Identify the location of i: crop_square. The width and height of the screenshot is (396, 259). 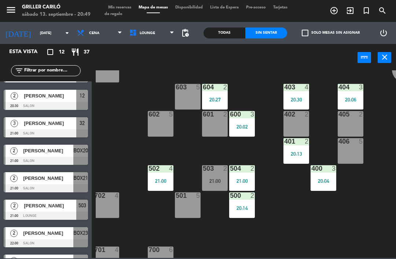
(50, 52).